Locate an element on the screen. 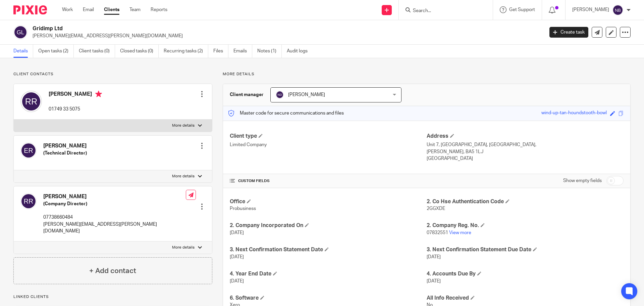 The width and height of the screenshot is (644, 306). h3: Client manager is located at coordinates (247, 95).